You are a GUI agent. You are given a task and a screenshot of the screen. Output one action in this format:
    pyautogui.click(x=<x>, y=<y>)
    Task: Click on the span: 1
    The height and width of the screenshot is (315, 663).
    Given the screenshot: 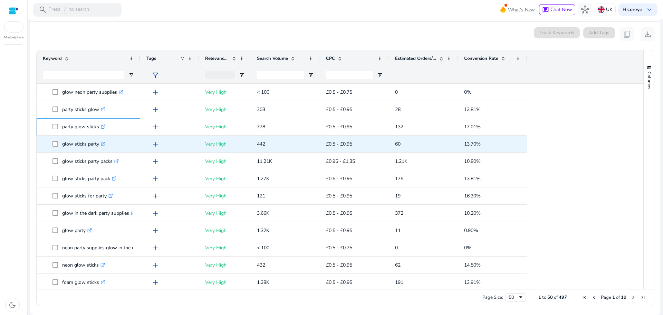 What is the action you would take?
    pyautogui.click(x=614, y=297)
    